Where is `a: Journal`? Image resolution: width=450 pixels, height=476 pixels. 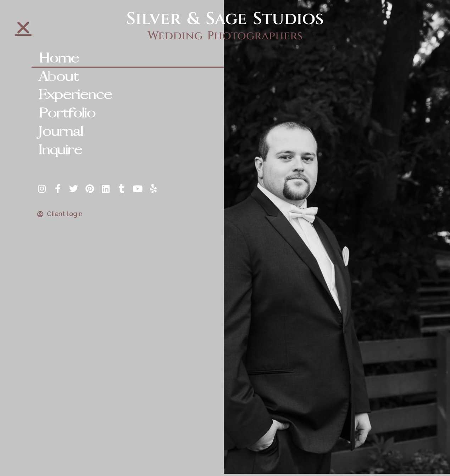
a: Journal is located at coordinates (128, 132).